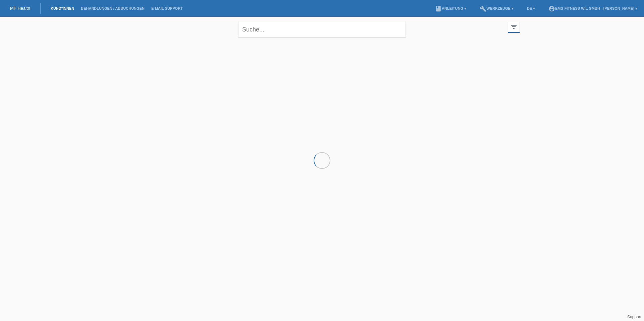 This screenshot has height=321, width=644. I want to click on a: Kund*innen, so click(62, 8).